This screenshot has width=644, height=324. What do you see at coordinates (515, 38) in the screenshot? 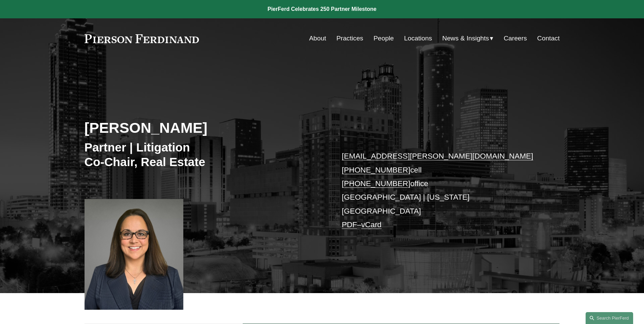
I see `a: Careers` at bounding box center [515, 38].